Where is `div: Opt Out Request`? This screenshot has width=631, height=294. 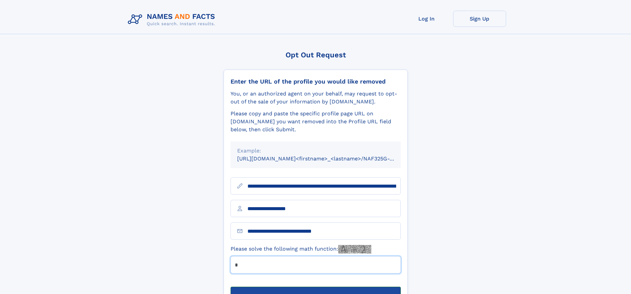 div: Opt Out Request is located at coordinates (316, 55).